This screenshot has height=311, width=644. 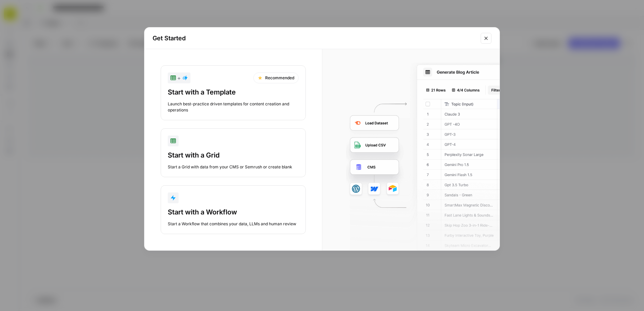 What do you see at coordinates (233, 92) in the screenshot?
I see `div: Start with a Template` at bounding box center [233, 92].